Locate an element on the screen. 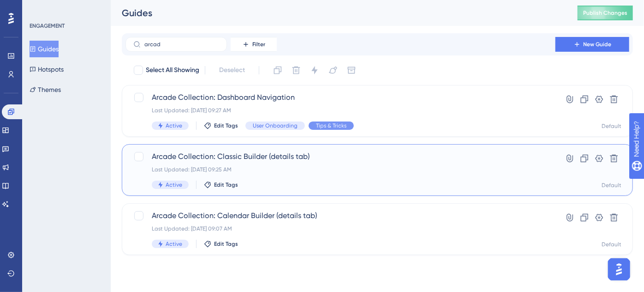  span: Need Help? is located at coordinates (40, 8).